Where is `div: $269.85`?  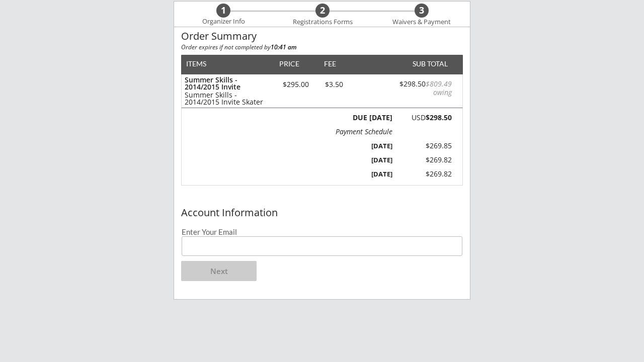 div: $269.85 is located at coordinates (427, 145).